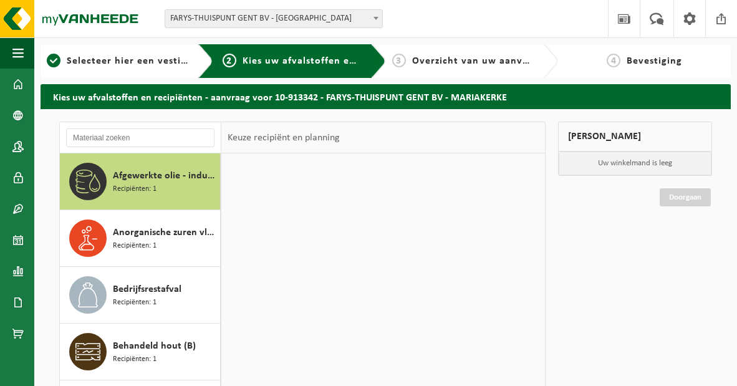 The image size is (737, 386). What do you see at coordinates (635, 163) in the screenshot?
I see `p: Uw winkelmand is leeg` at bounding box center [635, 163].